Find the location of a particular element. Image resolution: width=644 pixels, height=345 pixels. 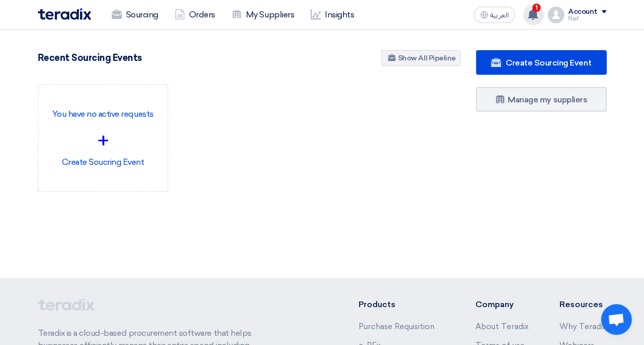

img: profile_test.png is located at coordinates (556, 15).